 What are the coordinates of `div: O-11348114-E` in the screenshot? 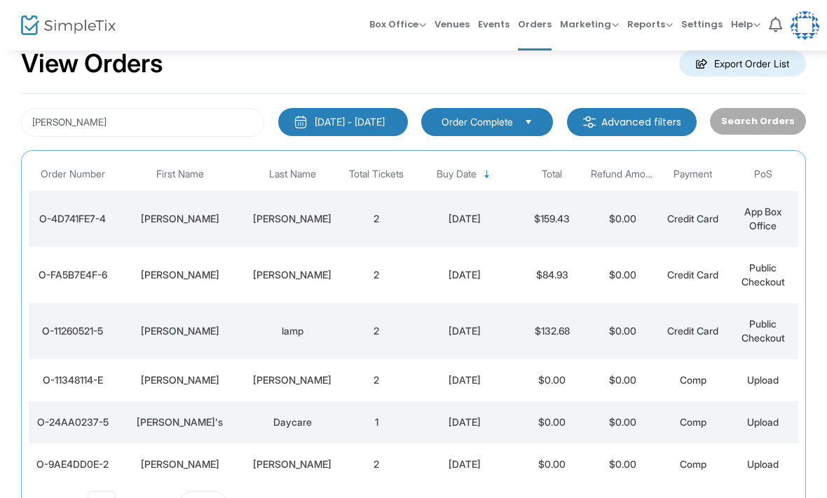 It's located at (72, 380).